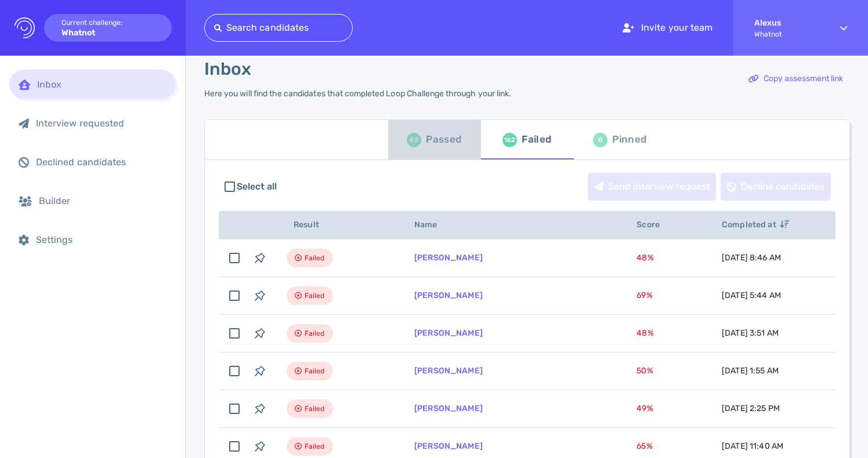 The image size is (868, 458). What do you see at coordinates (432, 224) in the screenshot?
I see `span: Name` at bounding box center [432, 224].